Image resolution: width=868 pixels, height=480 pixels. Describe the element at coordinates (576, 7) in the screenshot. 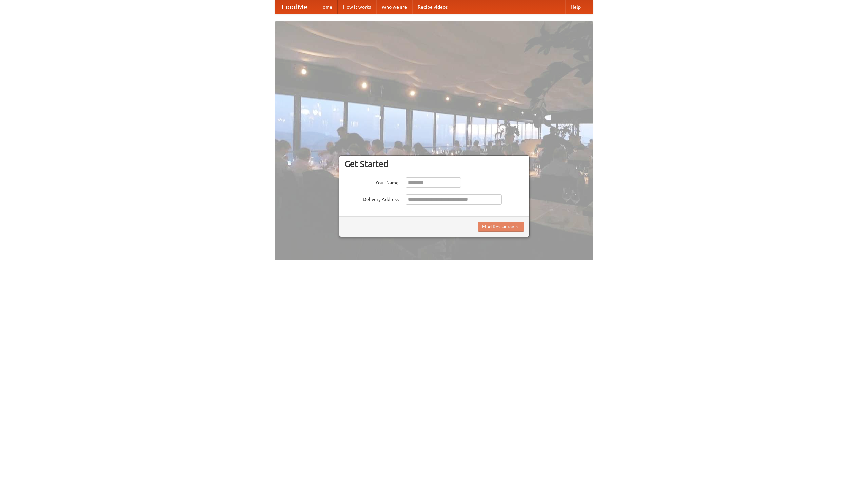

I see `a: Help` at that location.